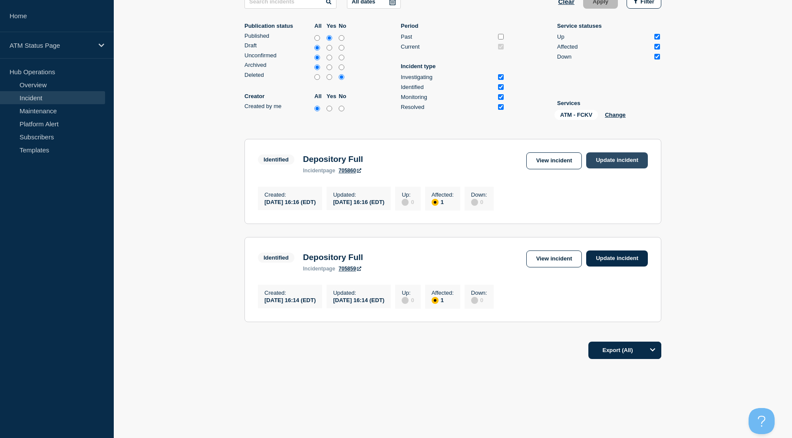 The height and width of the screenshot is (438, 792). I want to click on a: 705860, so click(350, 171).